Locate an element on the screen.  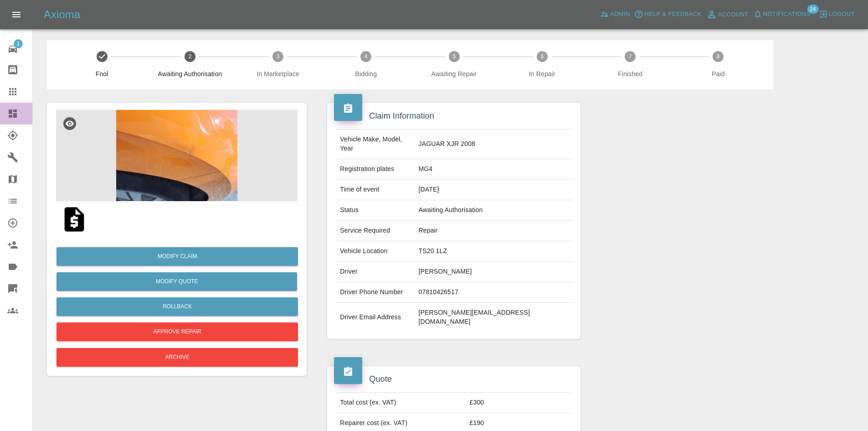
td: JAGUAR XJR 2008 is located at coordinates (493, 144).